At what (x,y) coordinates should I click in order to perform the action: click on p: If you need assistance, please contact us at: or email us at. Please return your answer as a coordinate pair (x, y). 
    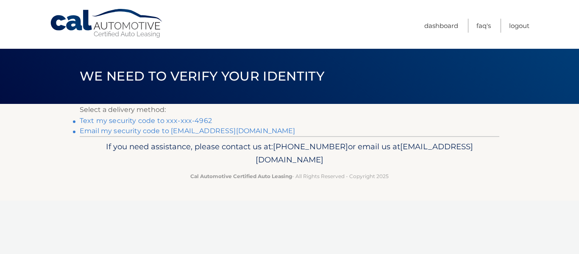
    Looking at the image, I should click on (289, 153).